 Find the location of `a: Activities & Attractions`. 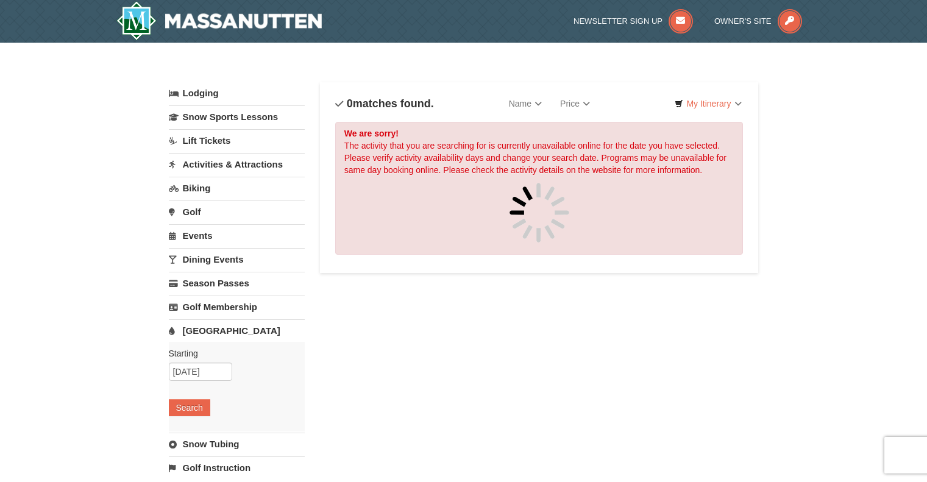

a: Activities & Attractions is located at coordinates (237, 164).